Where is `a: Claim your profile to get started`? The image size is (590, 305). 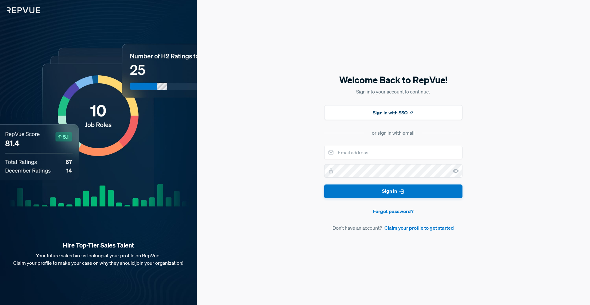 a: Claim your profile to get started is located at coordinates (419, 228).